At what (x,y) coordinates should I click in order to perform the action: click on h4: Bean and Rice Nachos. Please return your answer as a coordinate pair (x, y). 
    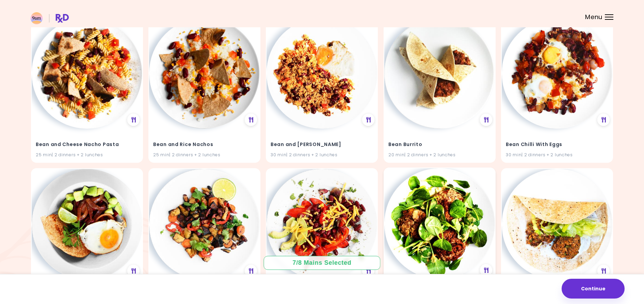
    Looking at the image, I should click on (204, 144).